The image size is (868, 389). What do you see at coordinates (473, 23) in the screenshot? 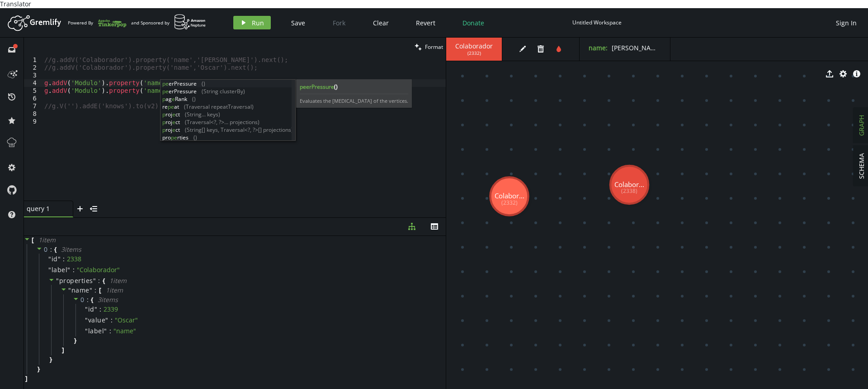
I see `button: Donate` at bounding box center [473, 23].